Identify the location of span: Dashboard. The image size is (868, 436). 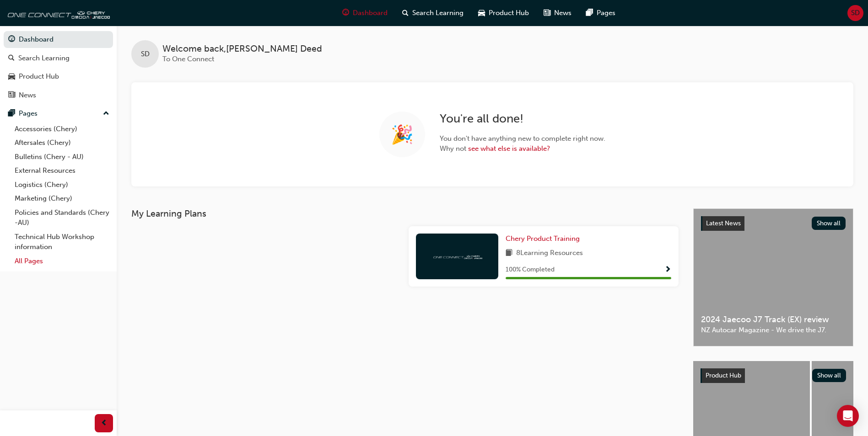
(370, 13).